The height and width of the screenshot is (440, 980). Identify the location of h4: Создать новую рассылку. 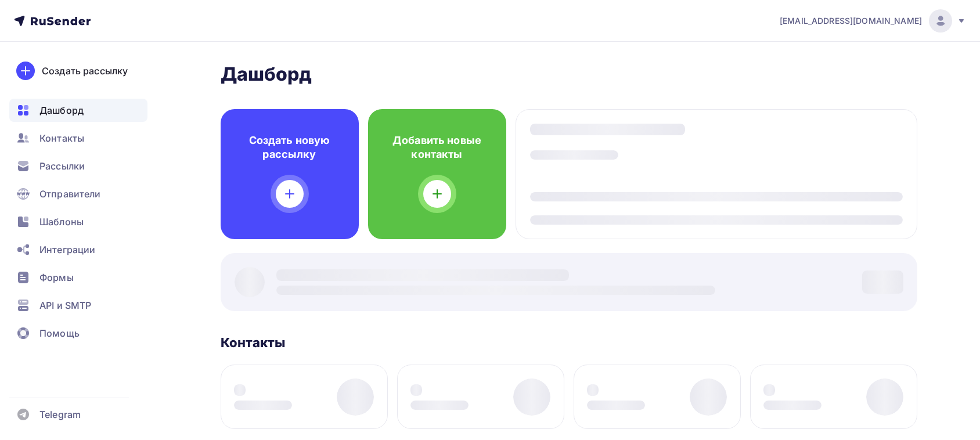
(290, 147).